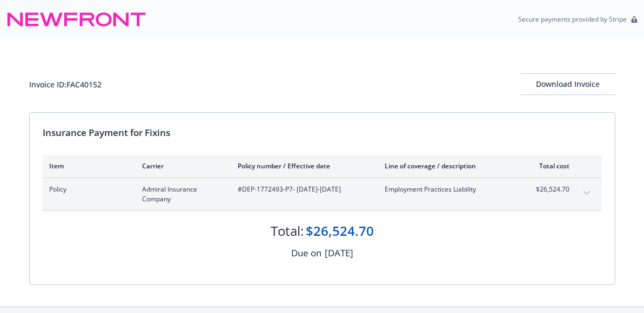  Describe the element at coordinates (87, 166) in the screenshot. I see `div: Item` at that location.